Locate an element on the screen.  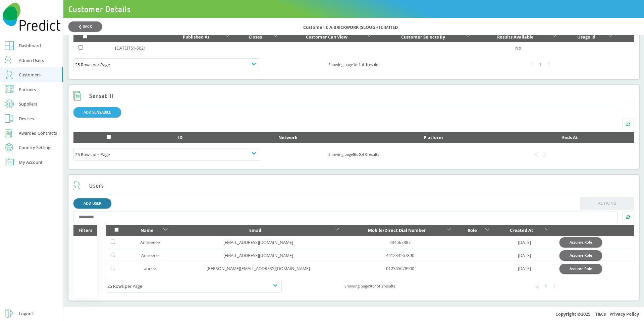
div: Customer Can View is located at coordinates (326, 37).